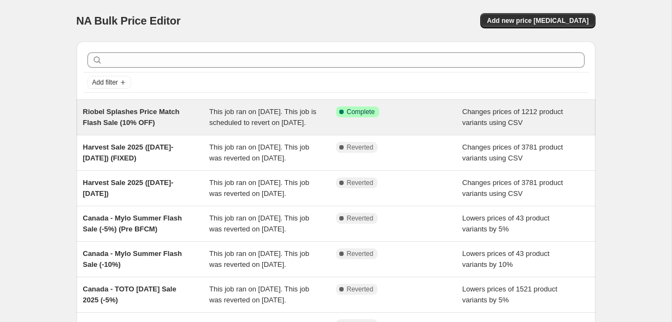 This screenshot has height=322, width=672. I want to click on span: Lowers prices of 1521 product variants by 5%, so click(510, 295).